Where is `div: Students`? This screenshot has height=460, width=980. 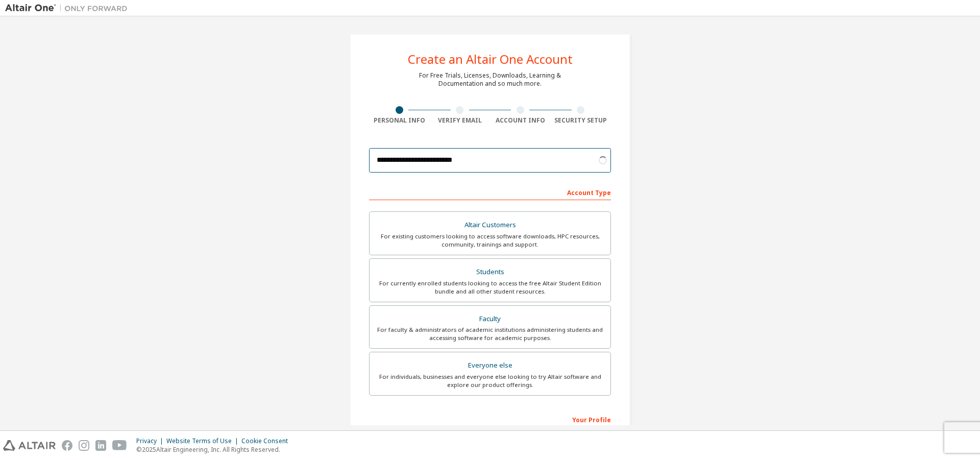 div: Students is located at coordinates (490, 273).